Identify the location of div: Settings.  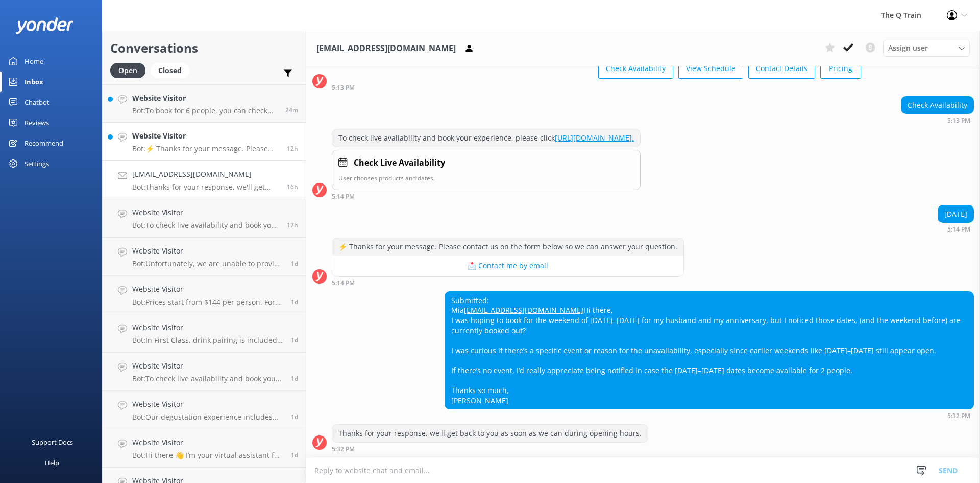
(37, 163).